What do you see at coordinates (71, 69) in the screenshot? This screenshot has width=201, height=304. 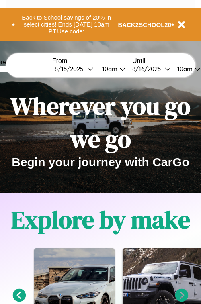 I see `div: 8 / 15 / 2025` at bounding box center [71, 69].